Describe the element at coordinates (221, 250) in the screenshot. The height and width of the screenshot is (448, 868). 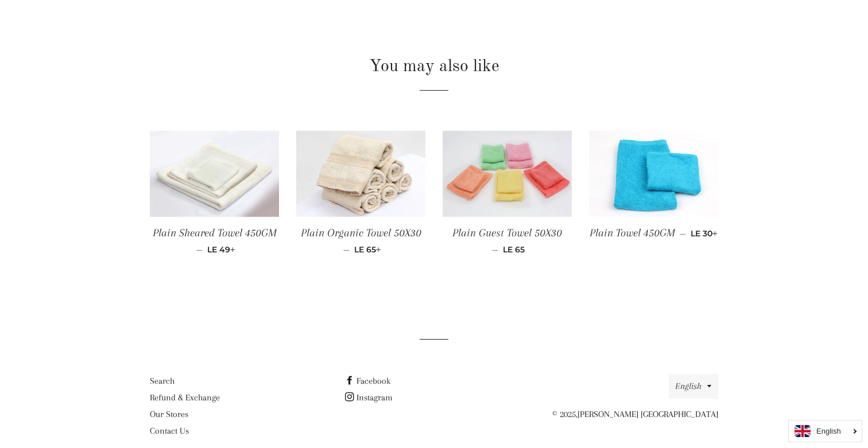
I see `span: LE 49` at that location.